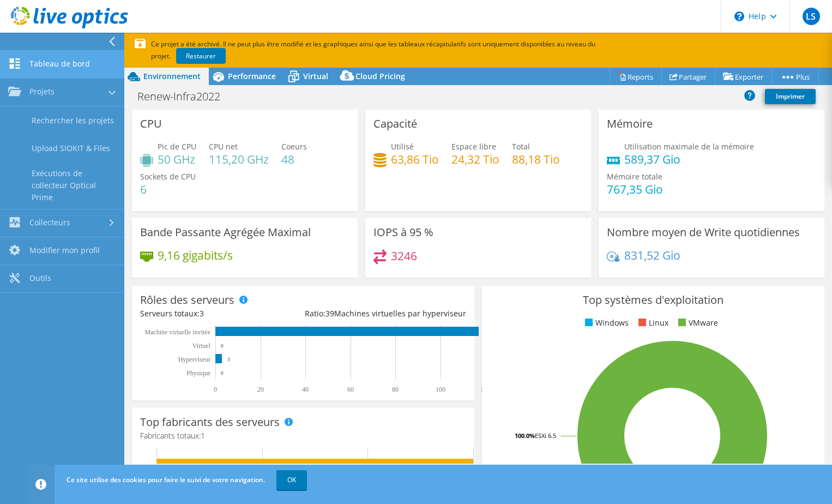 The width and height of the screenshot is (832, 504). I want to click on span: Utilisé, so click(403, 146).